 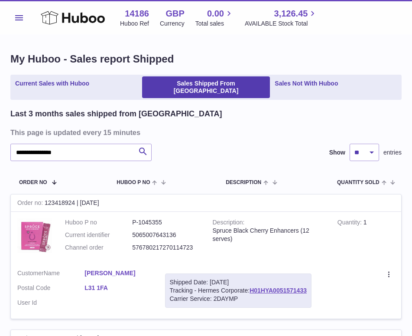 I want to click on img: 1747668942.jpeg, so click(x=35, y=235).